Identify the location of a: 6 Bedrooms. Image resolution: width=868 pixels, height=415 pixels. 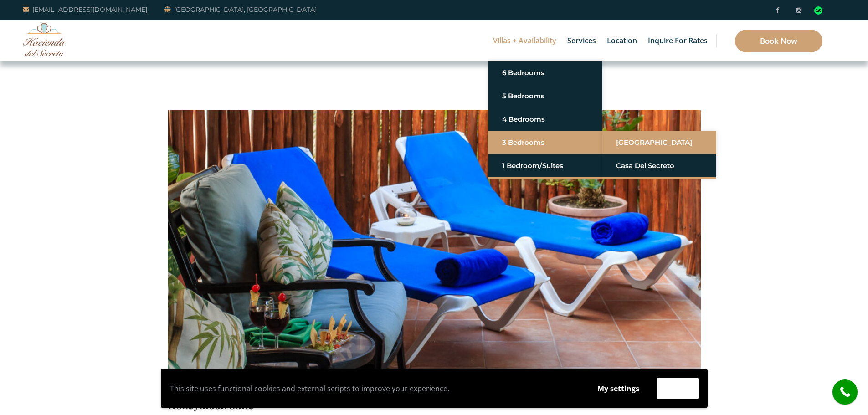
(545, 73).